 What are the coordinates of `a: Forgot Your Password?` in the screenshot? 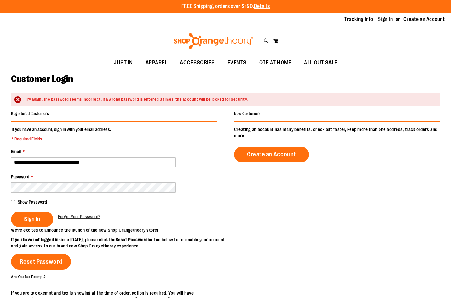 It's located at (79, 216).